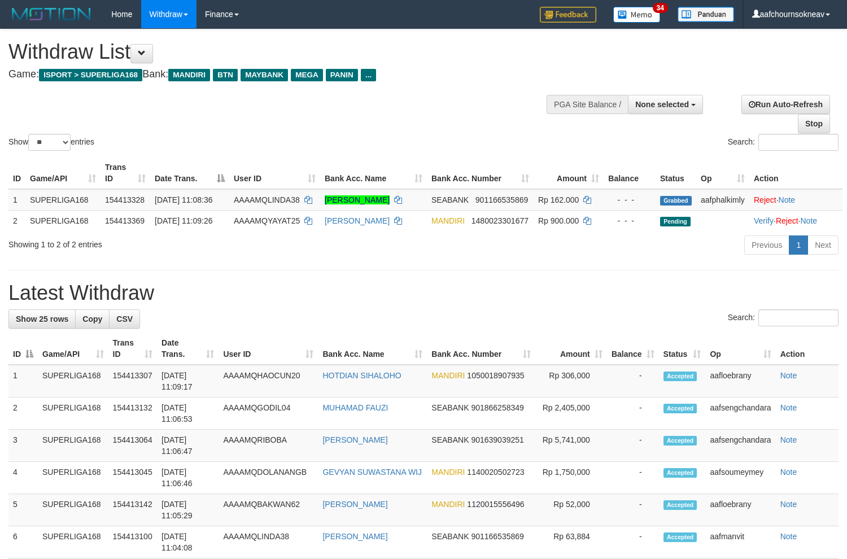  Describe the element at coordinates (723, 173) in the screenshot. I see `th: Op: activate to sort column ascending` at that location.